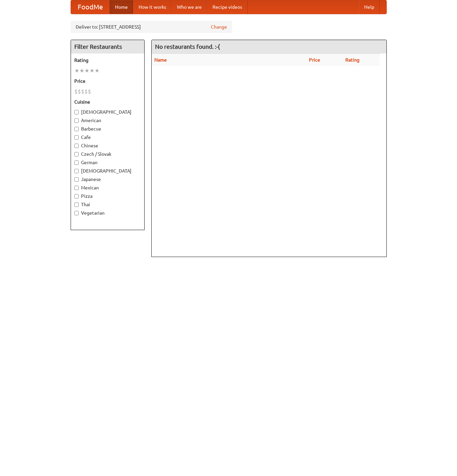 Image resolution: width=457 pixels, height=476 pixels. What do you see at coordinates (314, 60) in the screenshot?
I see `a: Price` at bounding box center [314, 60].